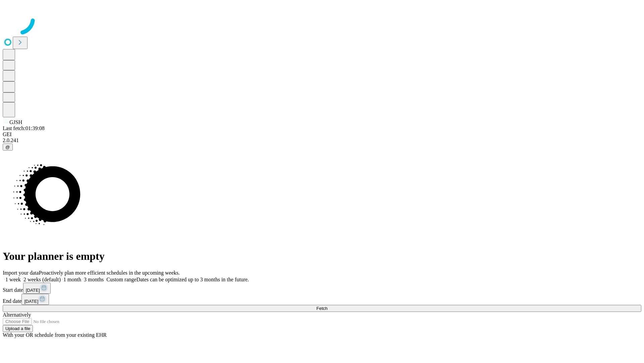 Image resolution: width=644 pixels, height=363 pixels. What do you see at coordinates (23, 128) in the screenshot?
I see `span: Last fetch: 01:39:08` at bounding box center [23, 128].